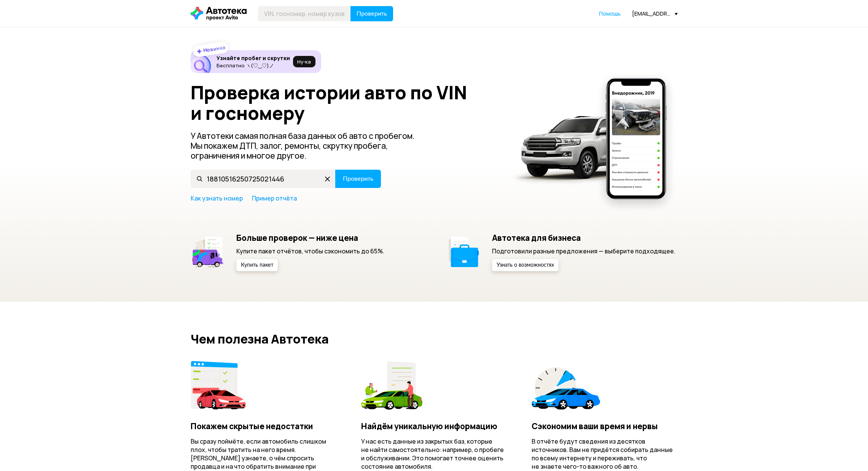 The width and height of the screenshot is (868, 471). Describe the element at coordinates (274, 198) in the screenshot. I see `a: Пример отчёта` at that location.